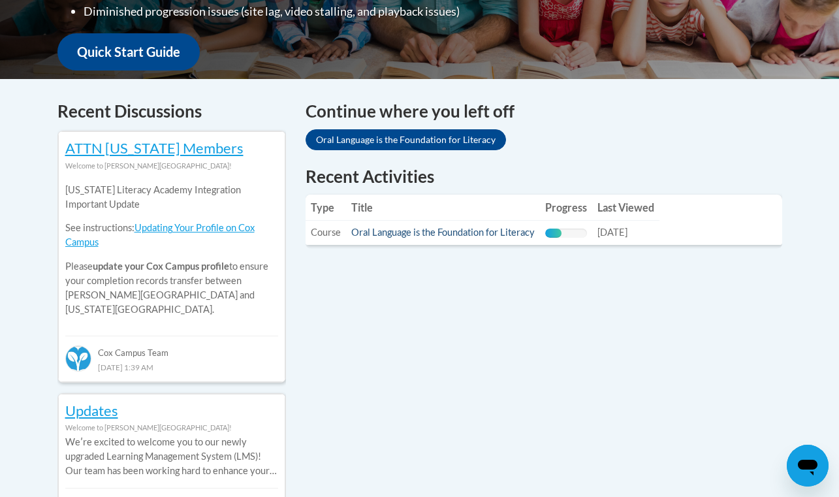 This screenshot has height=497, width=839. What do you see at coordinates (91, 410) in the screenshot?
I see `a: Updates` at bounding box center [91, 410].